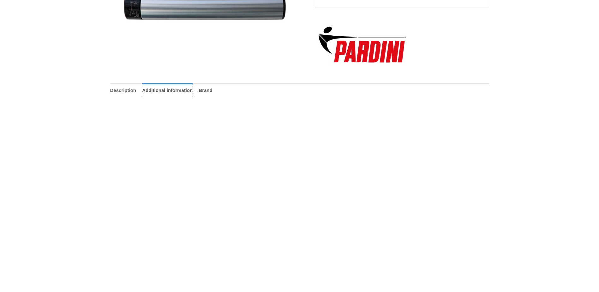  I want to click on a: Pardini, so click(362, 45).